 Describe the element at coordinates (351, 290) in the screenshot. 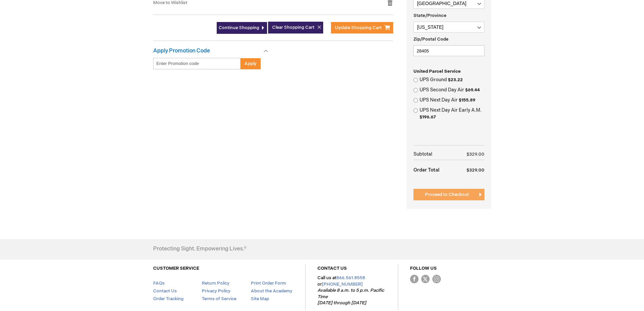

I see `p: Call us at or` at that location.